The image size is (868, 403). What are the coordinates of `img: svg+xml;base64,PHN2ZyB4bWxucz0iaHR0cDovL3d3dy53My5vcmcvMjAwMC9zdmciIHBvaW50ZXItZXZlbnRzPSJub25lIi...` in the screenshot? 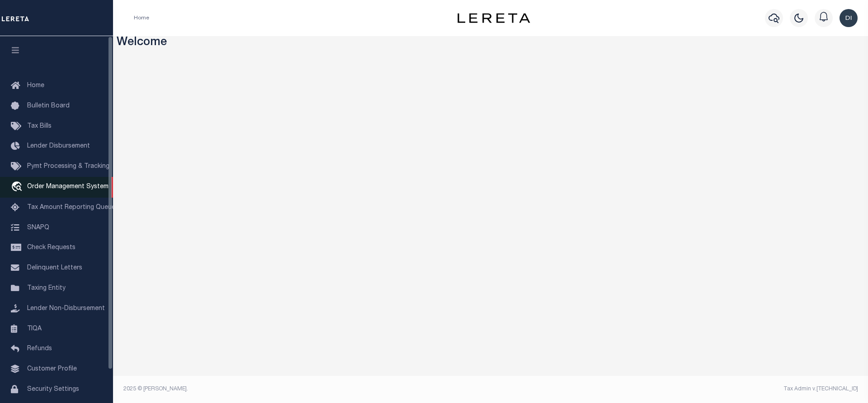 It's located at (849, 18).